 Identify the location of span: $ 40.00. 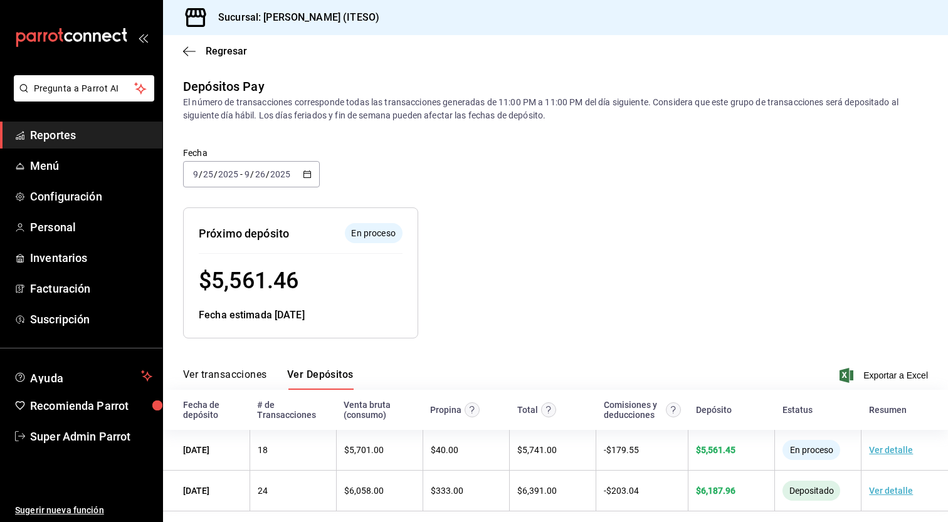
(444, 450).